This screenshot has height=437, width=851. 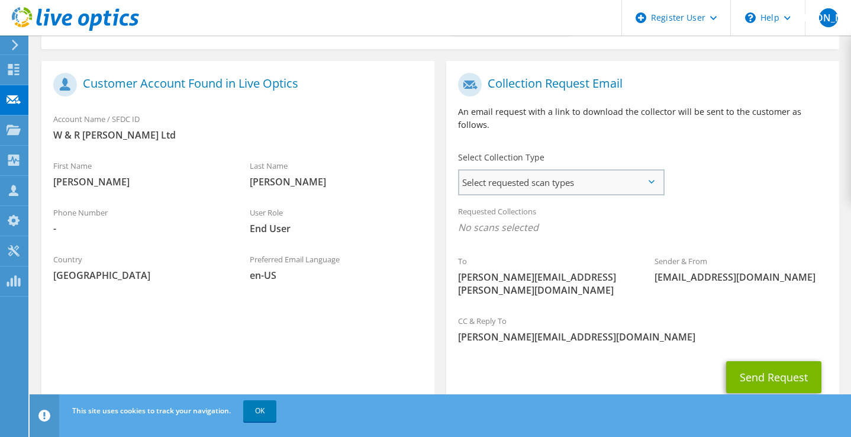 What do you see at coordinates (336, 275) in the screenshot?
I see `span: en-US` at bounding box center [336, 275].